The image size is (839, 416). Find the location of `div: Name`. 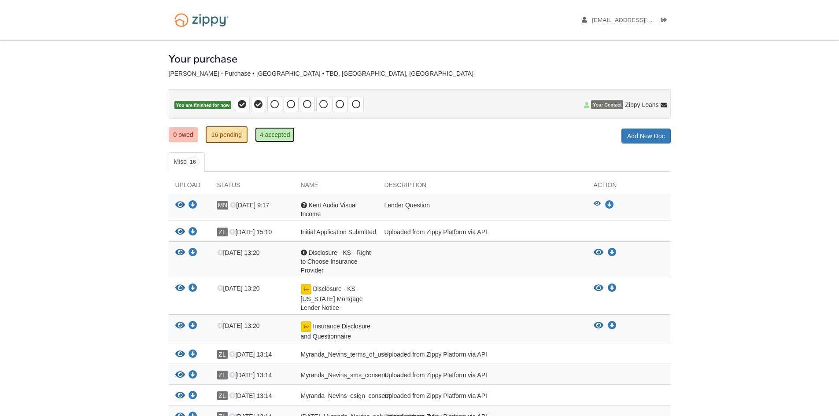

div: Name is located at coordinates (336, 187).